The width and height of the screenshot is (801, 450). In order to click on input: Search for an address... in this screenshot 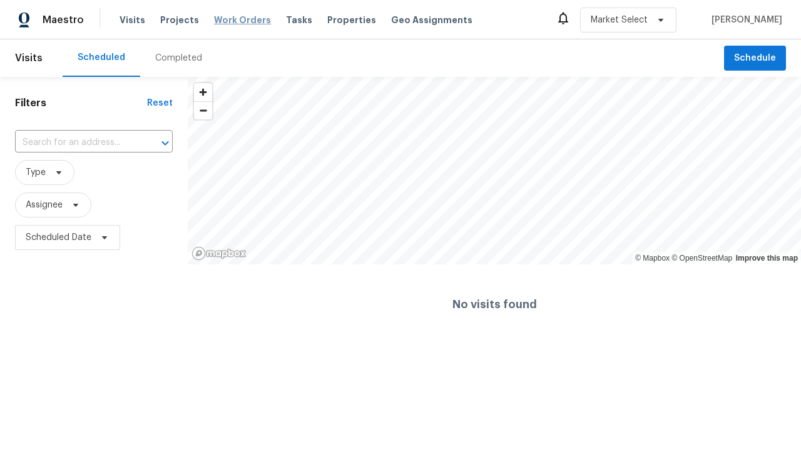, I will do `click(76, 143)`.